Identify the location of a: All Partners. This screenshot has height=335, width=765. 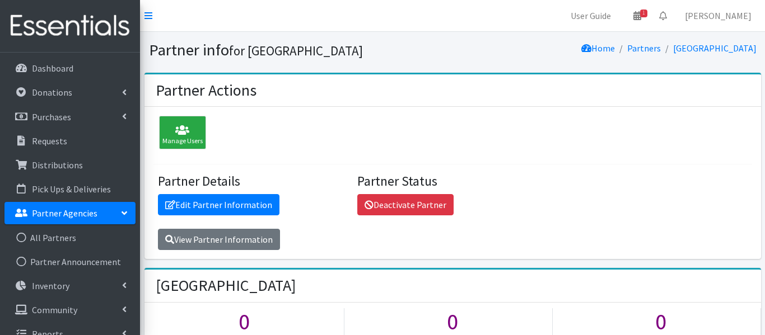
(70, 238).